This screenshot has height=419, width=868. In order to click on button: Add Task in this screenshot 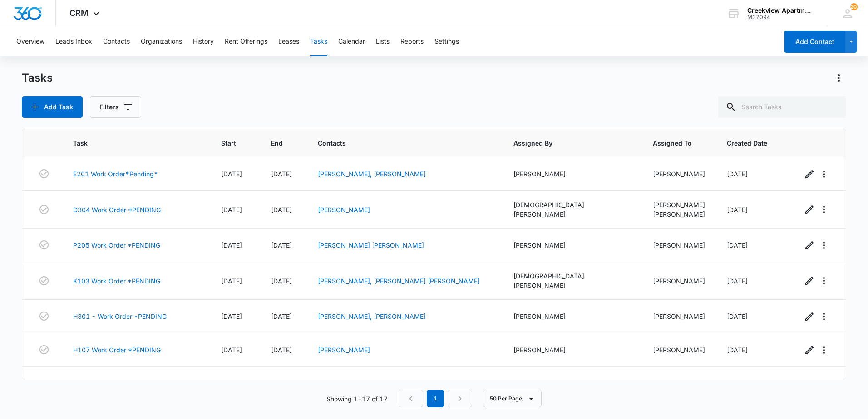, I will do `click(52, 107)`.